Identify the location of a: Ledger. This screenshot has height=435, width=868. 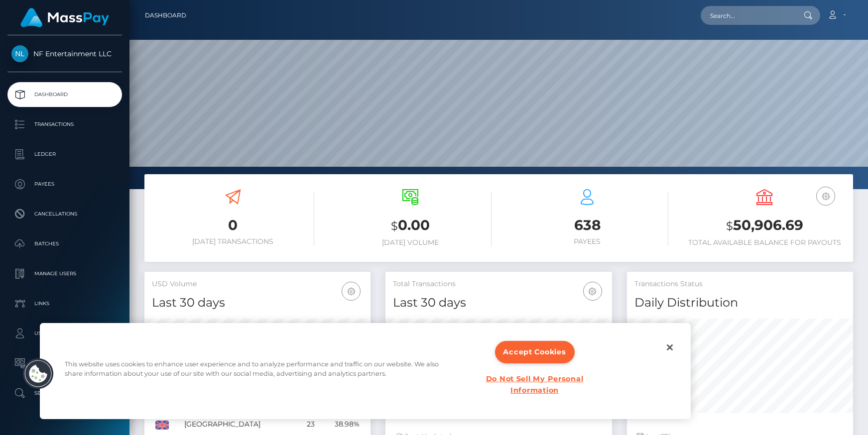
(65, 154).